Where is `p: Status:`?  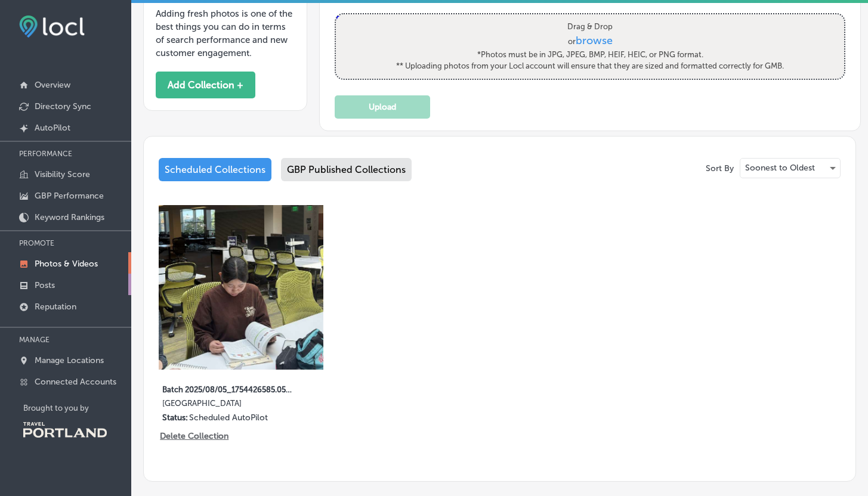
p: Status: is located at coordinates (175, 417).